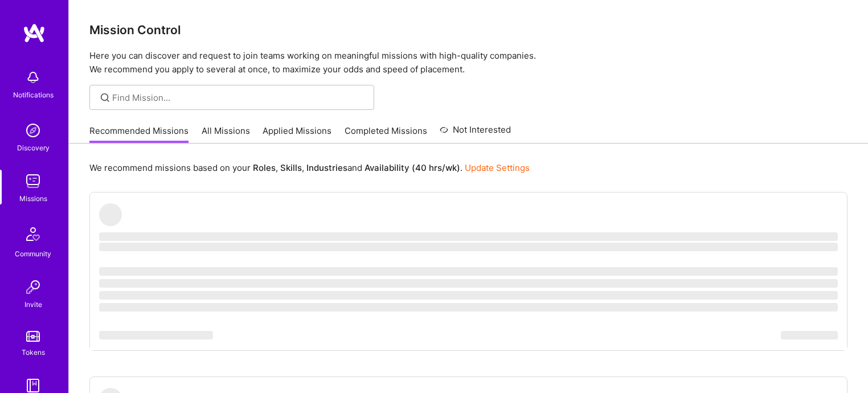 The width and height of the screenshot is (868, 393). What do you see at coordinates (33, 336) in the screenshot?
I see `img: tokens` at bounding box center [33, 336].